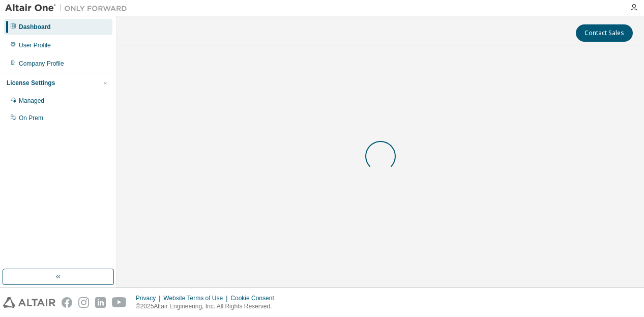 This screenshot has height=317, width=644. I want to click on div: Cookie Consent, so click(255, 298).